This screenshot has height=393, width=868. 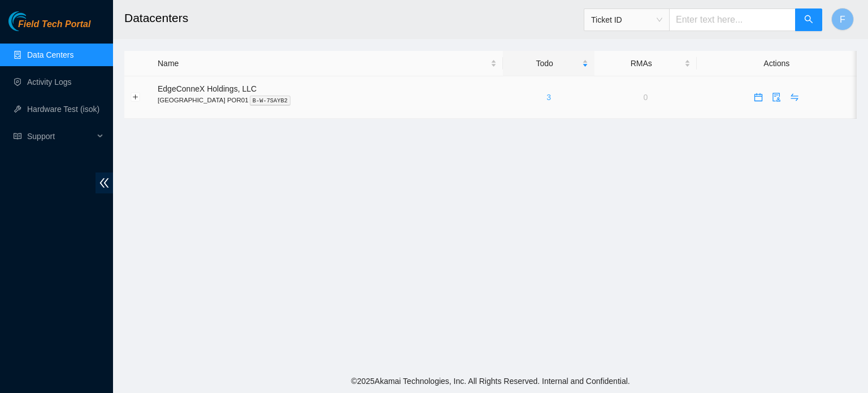 I want to click on span: Support, so click(x=61, y=136).